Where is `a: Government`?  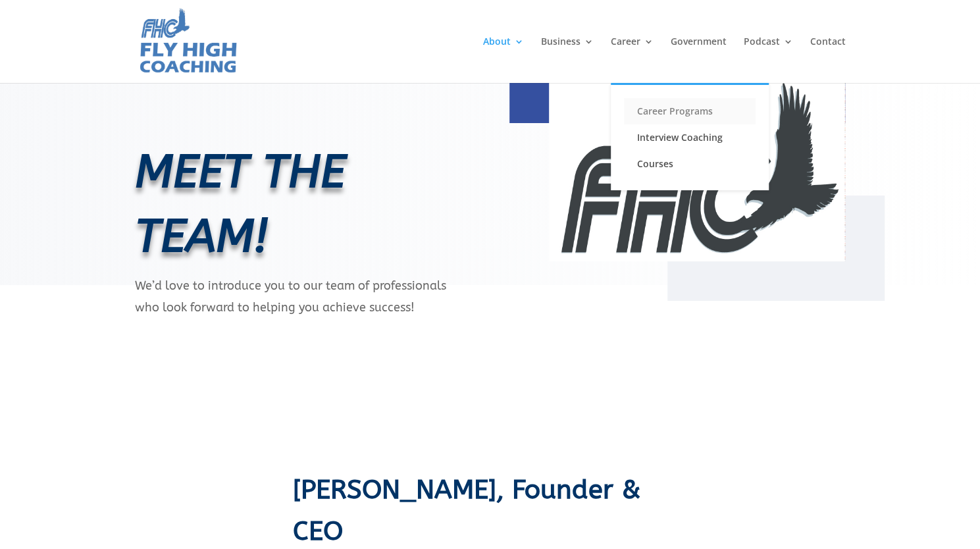 a: Government is located at coordinates (699, 60).